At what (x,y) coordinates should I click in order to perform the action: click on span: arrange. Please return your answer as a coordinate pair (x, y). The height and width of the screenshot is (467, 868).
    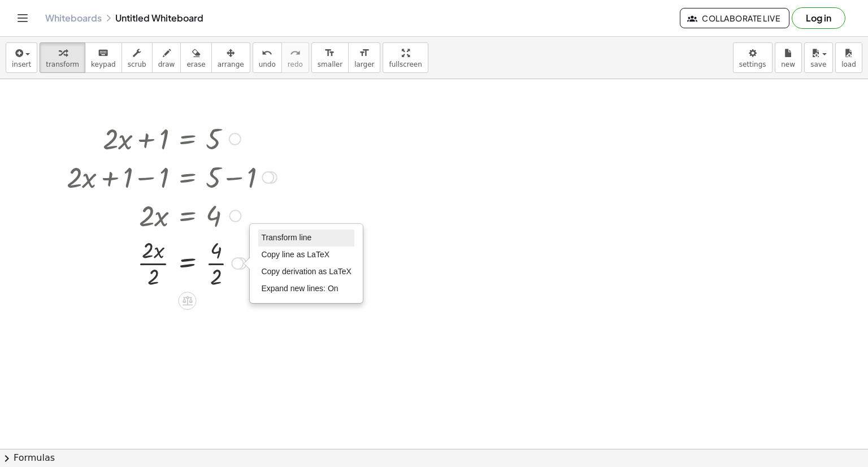
    Looking at the image, I should click on (230, 64).